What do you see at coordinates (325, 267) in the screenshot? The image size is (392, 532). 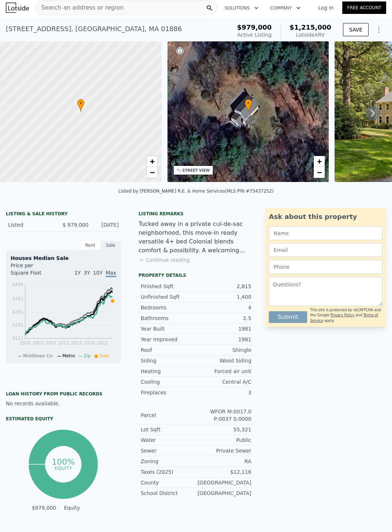 I see `input: Phone` at bounding box center [325, 267].